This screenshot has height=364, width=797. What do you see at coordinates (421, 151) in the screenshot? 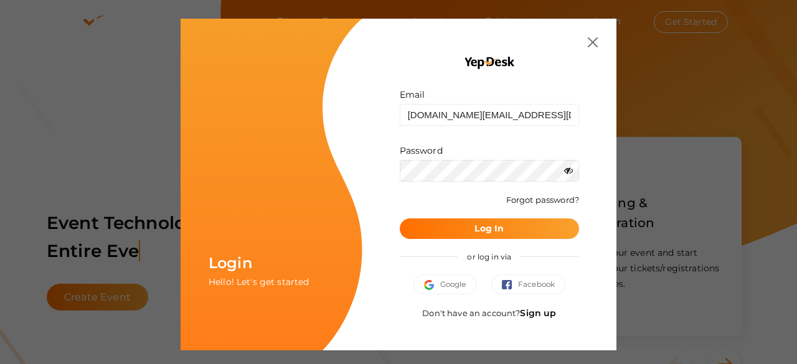
I see `label: Password` at bounding box center [421, 151].